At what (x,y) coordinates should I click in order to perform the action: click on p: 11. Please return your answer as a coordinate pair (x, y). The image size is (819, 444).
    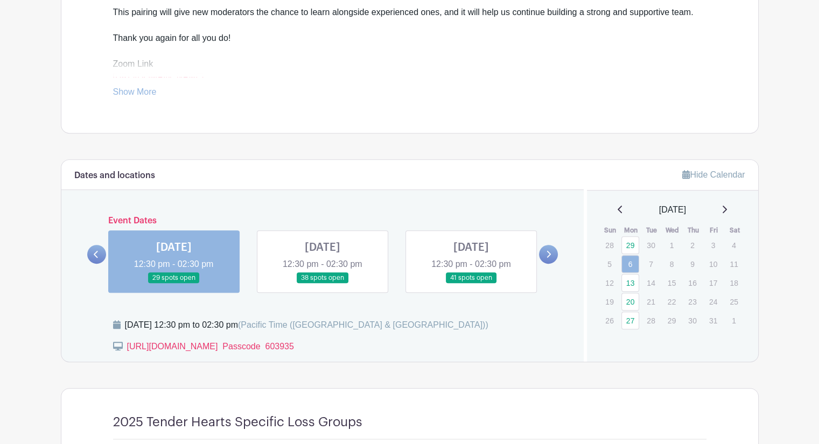
    Looking at the image, I should click on (734, 264).